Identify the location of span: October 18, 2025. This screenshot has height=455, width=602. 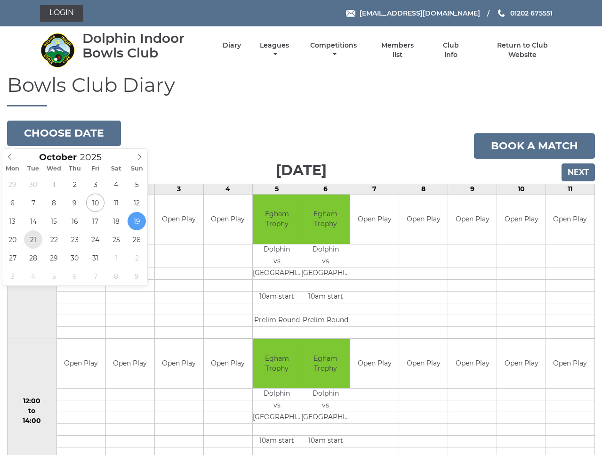
(116, 221).